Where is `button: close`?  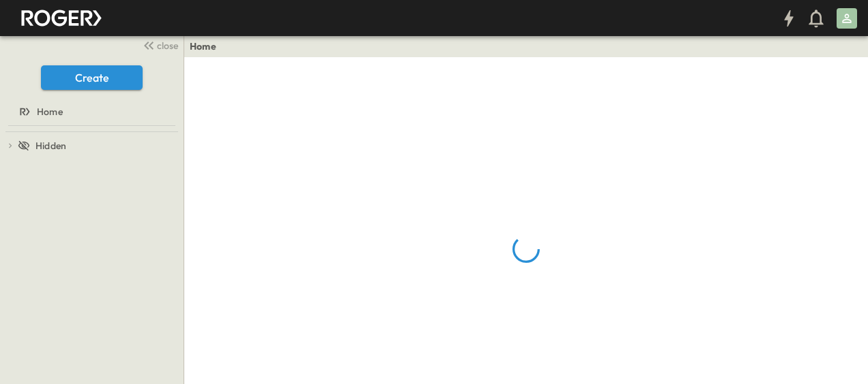
button: close is located at coordinates (159, 45).